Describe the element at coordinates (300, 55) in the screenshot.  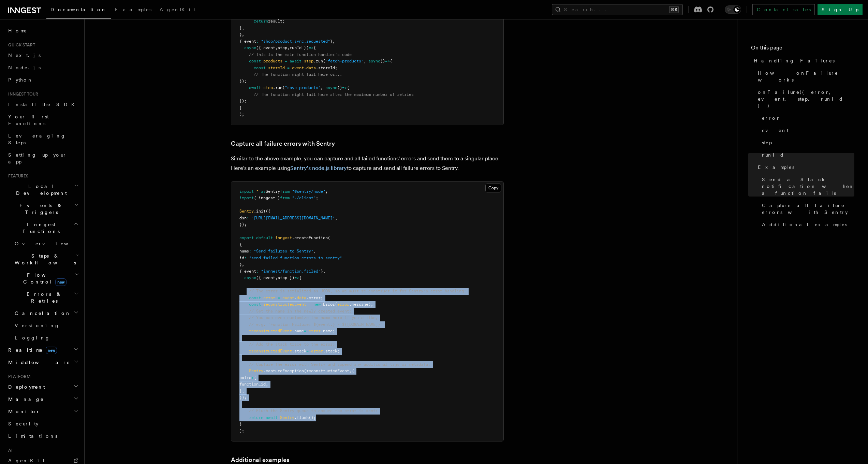
I see `span: // This is the main function handler's code` at that location.